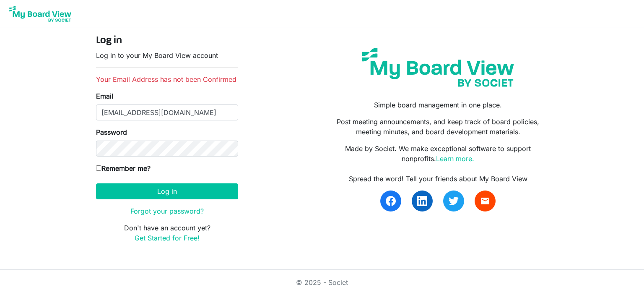 The height and width of the screenshot is (295, 644). Describe the element at coordinates (438, 105) in the screenshot. I see `p: Simple board management in one place.` at that location.